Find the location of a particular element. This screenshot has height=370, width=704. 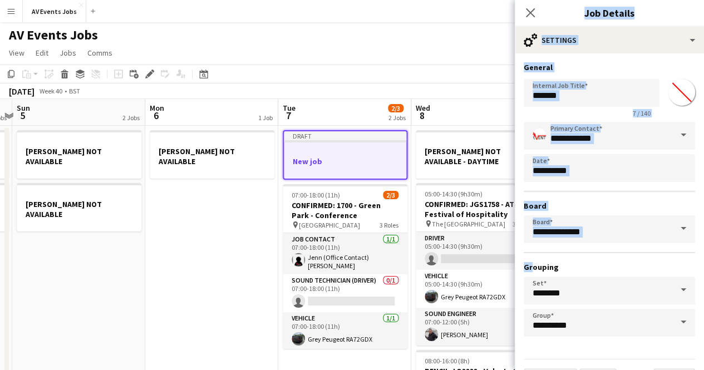

a: View is located at coordinates (17, 53).